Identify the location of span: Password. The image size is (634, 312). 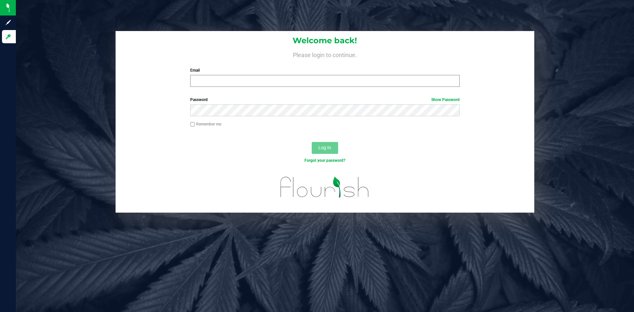
(199, 100).